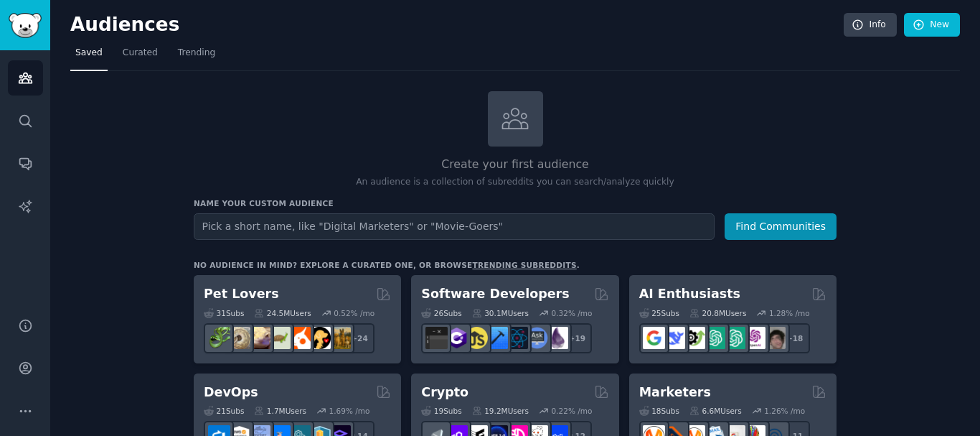 Image resolution: width=980 pixels, height=436 pixels. Describe the element at coordinates (500, 410) in the screenshot. I see `div: 19.2M Users` at that location.